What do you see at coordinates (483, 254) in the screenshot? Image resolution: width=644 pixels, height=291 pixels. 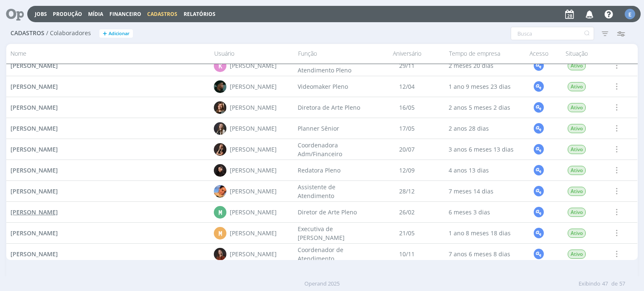 I see `div: 7 anos 6 meses 8 dias` at bounding box center [483, 254].